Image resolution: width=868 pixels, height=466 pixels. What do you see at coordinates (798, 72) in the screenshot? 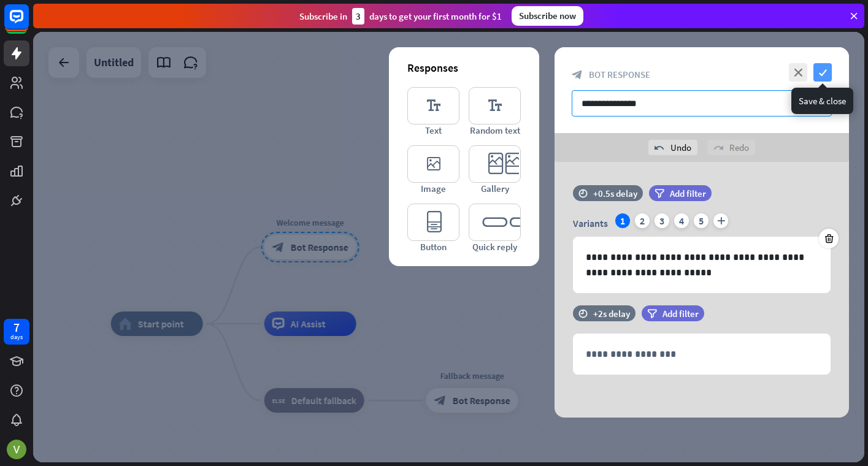
I see `i: close` at bounding box center [798, 72].